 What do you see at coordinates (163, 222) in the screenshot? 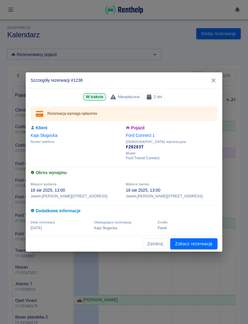
I see `span: Żrodło` at bounding box center [163, 222].